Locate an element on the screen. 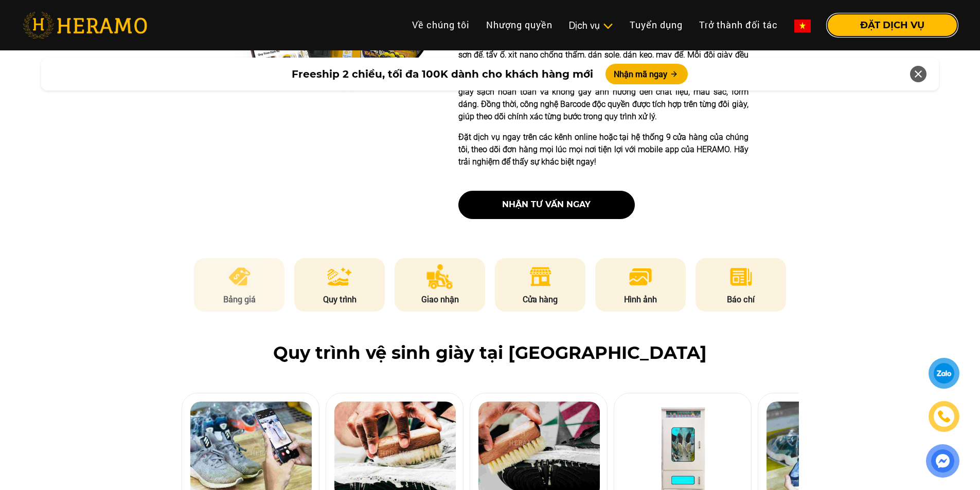 Image resolution: width=980 pixels, height=490 pixels. a: Trở thành đối tác is located at coordinates (738, 25).